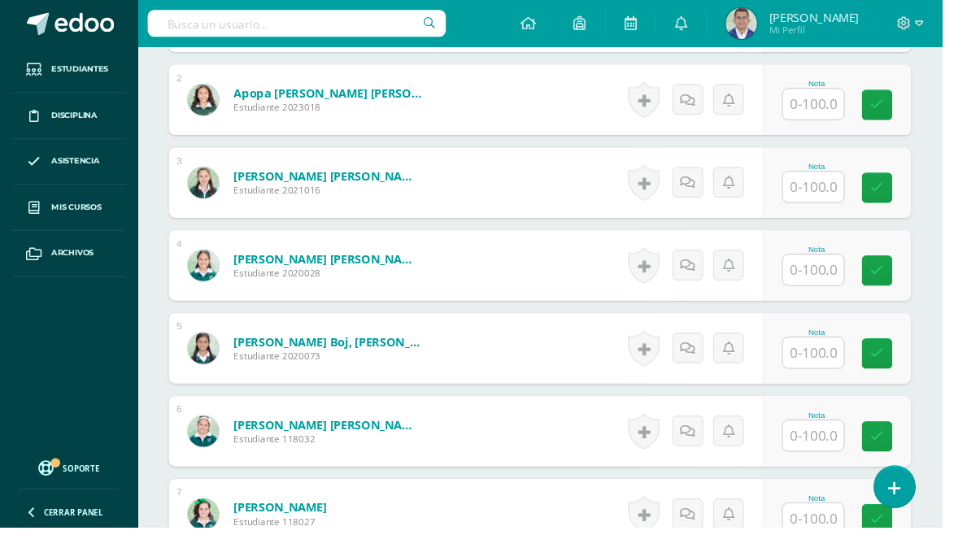 Image resolution: width=980 pixels, height=548 pixels. Describe the element at coordinates (341, 370) in the screenshot. I see `span: Estudiante 2020073` at that location.